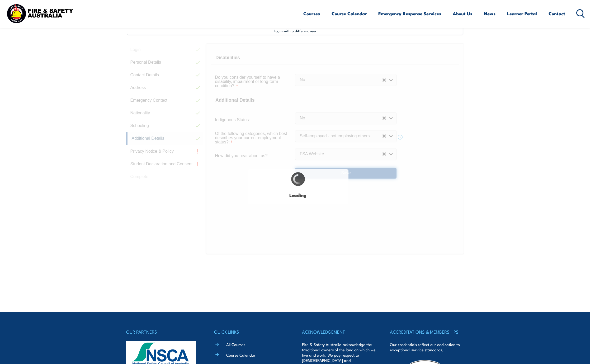 This screenshot has width=590, height=364. Describe the element at coordinates (163, 332) in the screenshot. I see `h4: OUR PARTNERS` at that location.